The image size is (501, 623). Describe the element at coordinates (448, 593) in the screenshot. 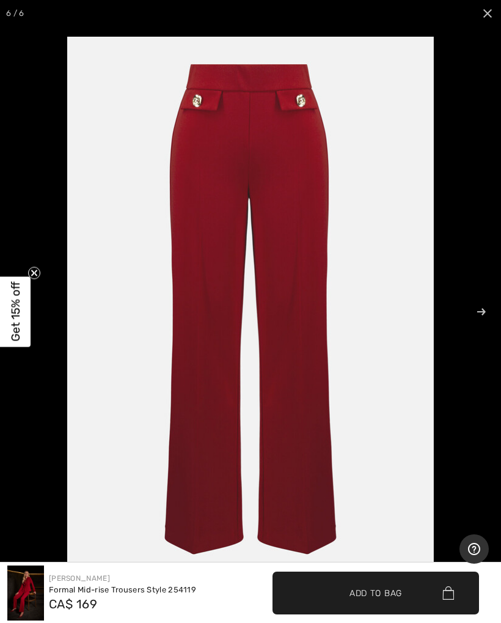

I see `img: Bag.svg` at that location.